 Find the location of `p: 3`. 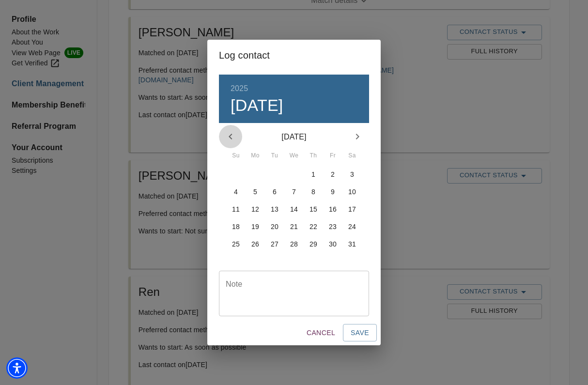

p: 3 is located at coordinates (352, 174).